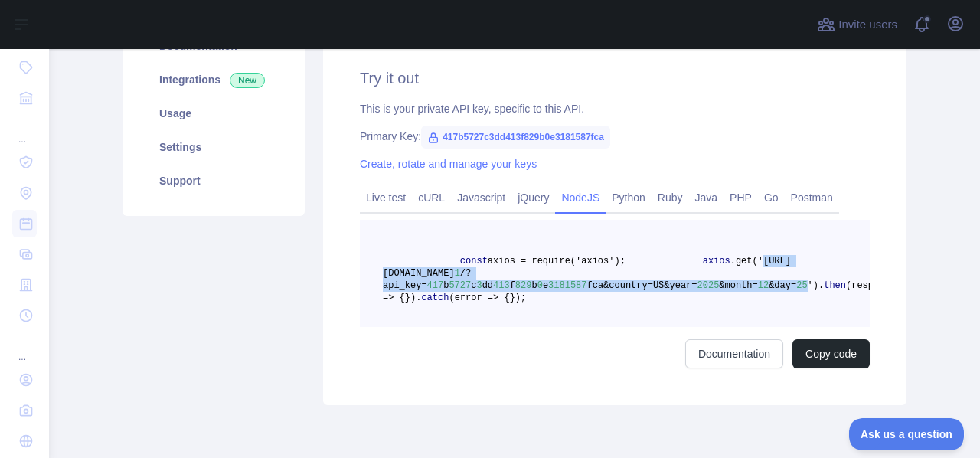 The image size is (980, 458). What do you see at coordinates (642, 286) in the screenshot?
I see `span: fca&country=US&year=` at bounding box center [642, 286].